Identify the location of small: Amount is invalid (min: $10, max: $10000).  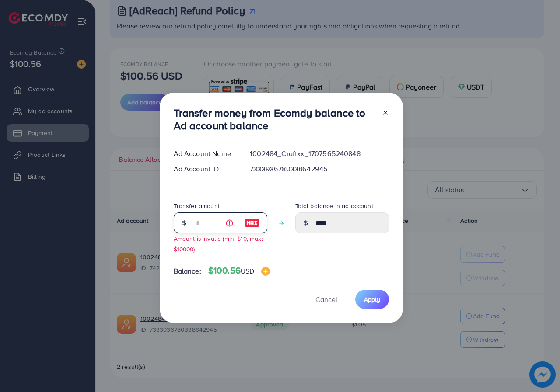
(218, 244).